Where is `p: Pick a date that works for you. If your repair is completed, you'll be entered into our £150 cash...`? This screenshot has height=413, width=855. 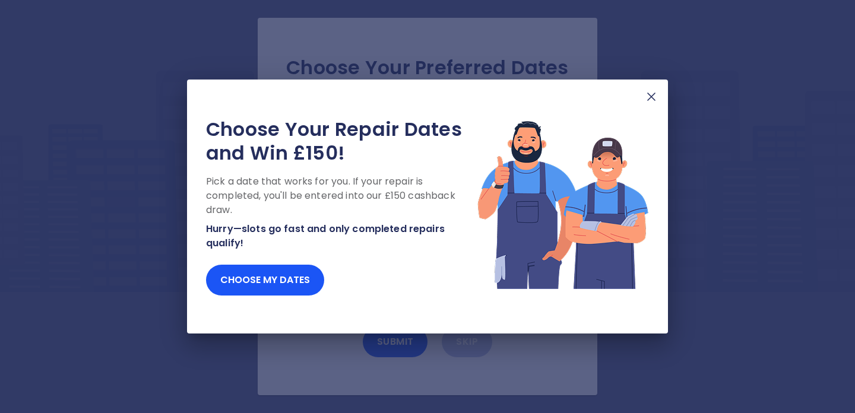
p: Pick a date that works for you. If your repair is completed, you'll be entered into our £150 cash... is located at coordinates (341, 196).